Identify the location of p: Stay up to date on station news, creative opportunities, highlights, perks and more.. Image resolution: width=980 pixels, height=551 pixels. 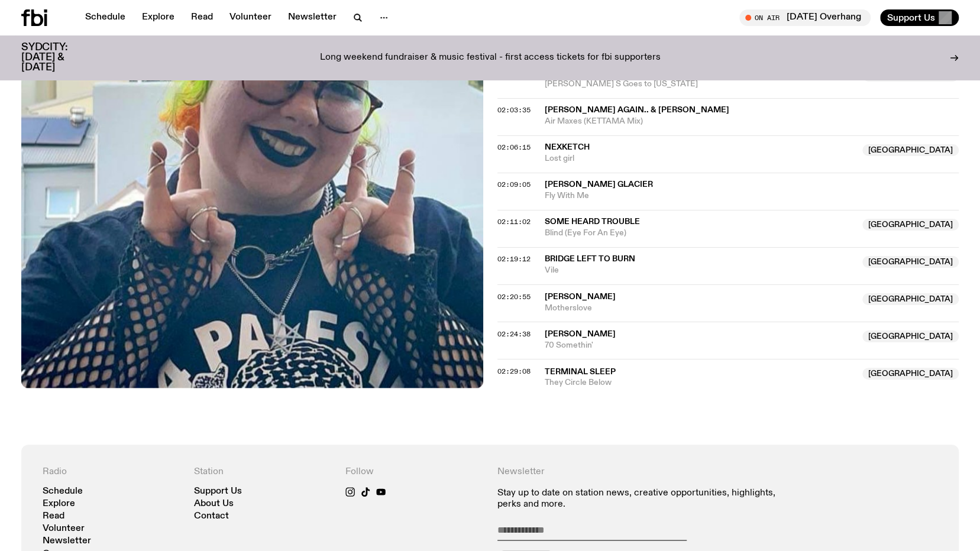
(642, 498).